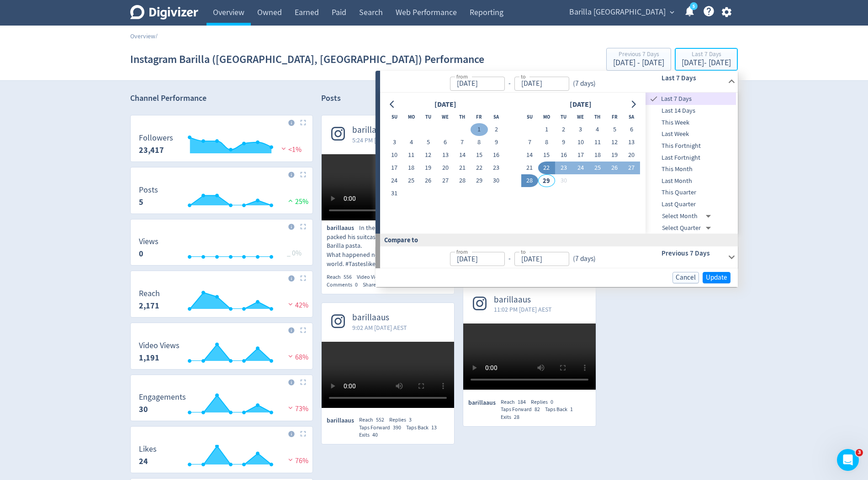 Image resolution: width=868 pixels, height=480 pixels. I want to click on th: Tuesday, so click(563, 117).